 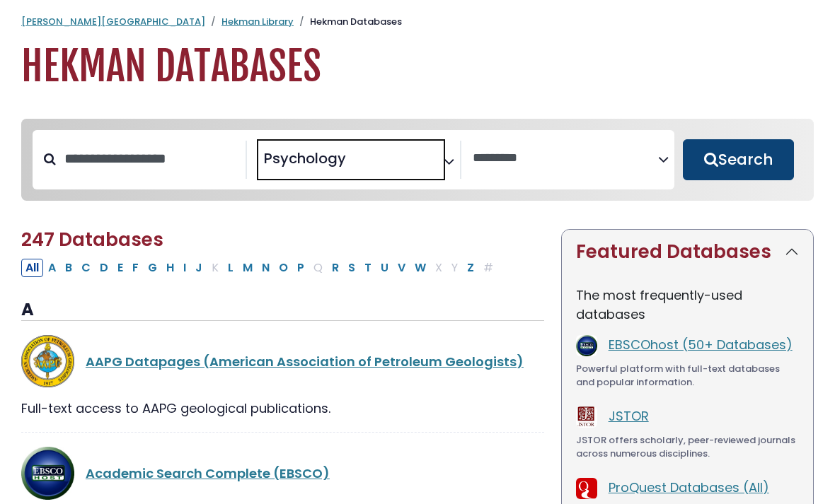 I want to click on button: Filter Results N, so click(x=265, y=269).